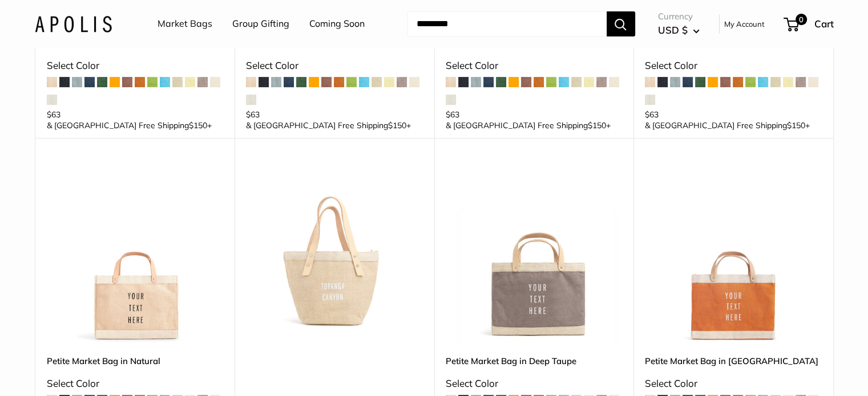 This screenshot has height=396, width=868. What do you see at coordinates (621, 24) in the screenshot?
I see `button: Search` at bounding box center [621, 24].